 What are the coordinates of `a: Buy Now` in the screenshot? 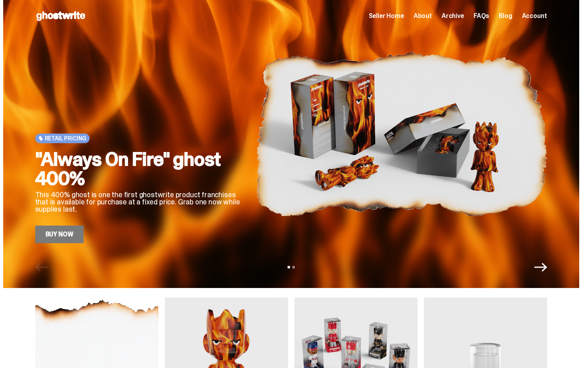 It's located at (60, 234).